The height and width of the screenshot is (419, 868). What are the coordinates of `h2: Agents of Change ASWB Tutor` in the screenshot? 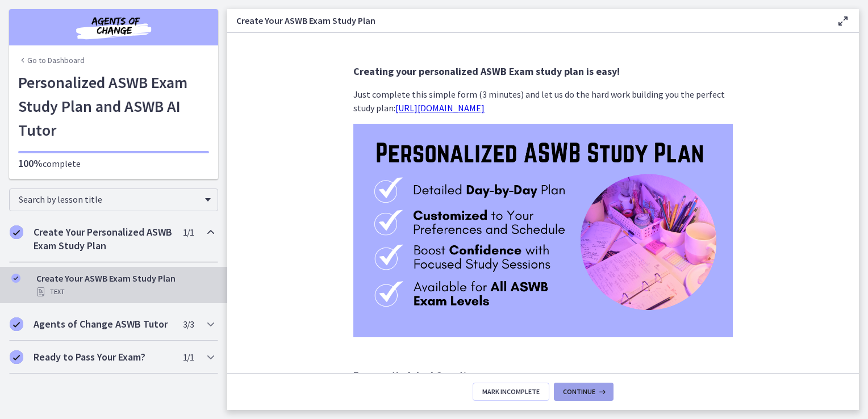 It's located at (103, 324).